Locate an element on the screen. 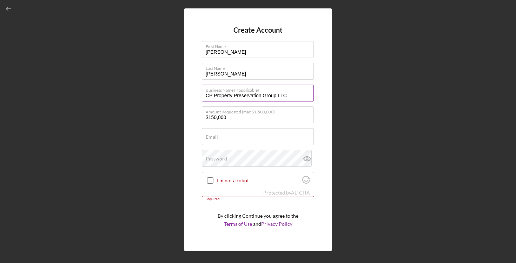  label: Email is located at coordinates (212, 137).